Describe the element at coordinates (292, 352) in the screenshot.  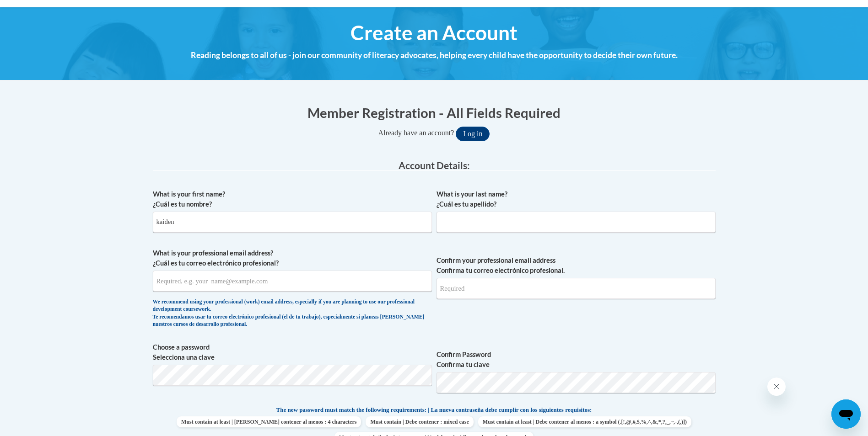
I see `label: Choose a password Selecciona una clave` at that location.